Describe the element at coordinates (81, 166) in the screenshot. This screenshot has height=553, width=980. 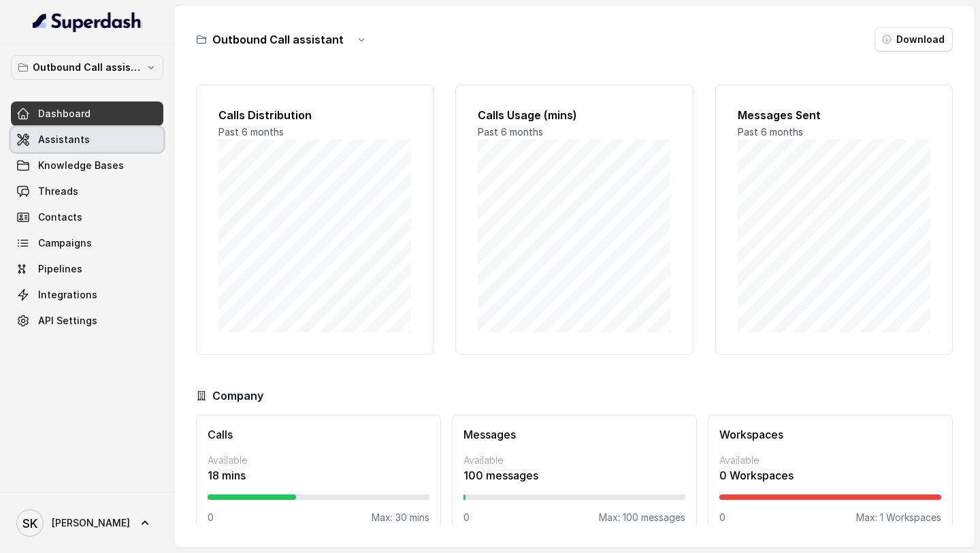
I see `span: Knowledge Bases` at that location.